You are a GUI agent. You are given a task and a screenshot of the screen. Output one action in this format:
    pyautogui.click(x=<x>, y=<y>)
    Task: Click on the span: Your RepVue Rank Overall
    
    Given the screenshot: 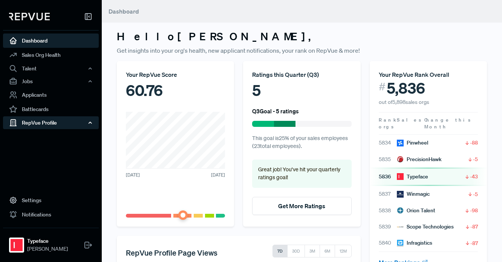 What is the action you would take?
    pyautogui.click(x=414, y=75)
    